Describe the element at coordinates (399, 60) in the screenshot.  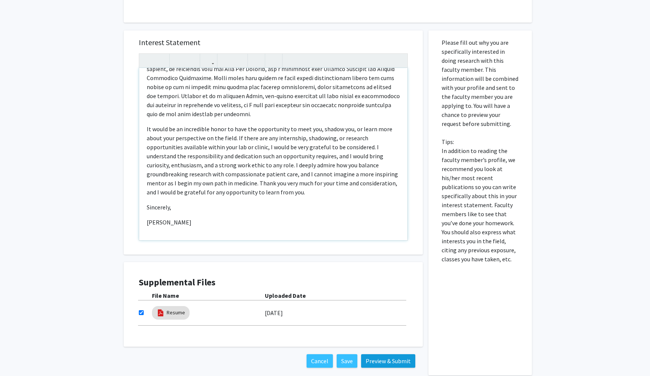
I see `button: Fullscreen` at that location.